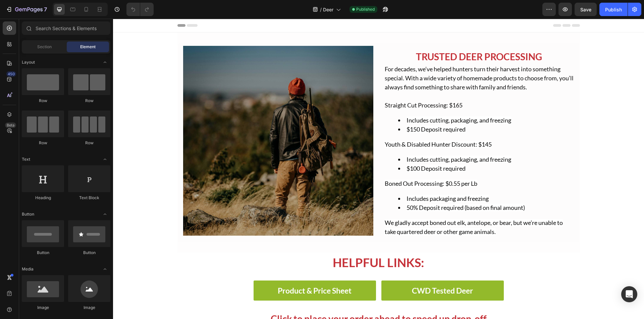 The width and height of the screenshot is (644, 319). Describe the element at coordinates (366, 87) in the screenshot. I see `p: Straight Cut Processing: $165` at that location.